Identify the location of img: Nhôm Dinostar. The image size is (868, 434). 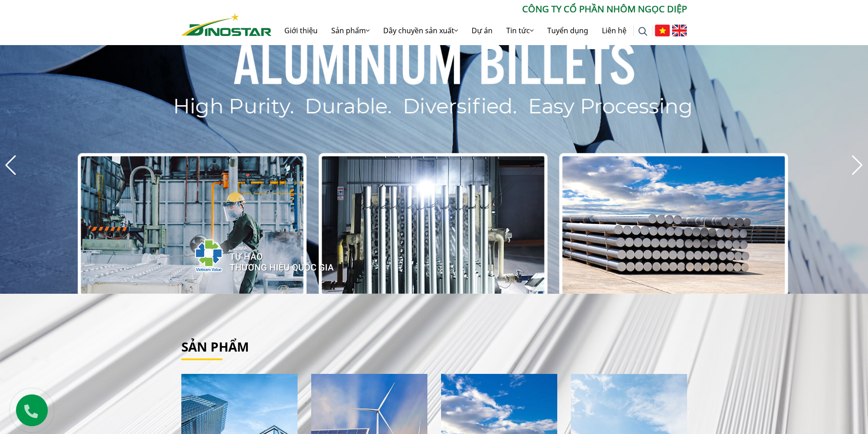
(227, 25).